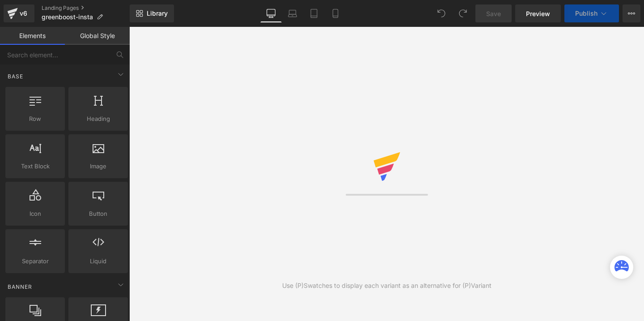 This screenshot has width=644, height=321. Describe the element at coordinates (494, 13) in the screenshot. I see `span: Save` at that location.